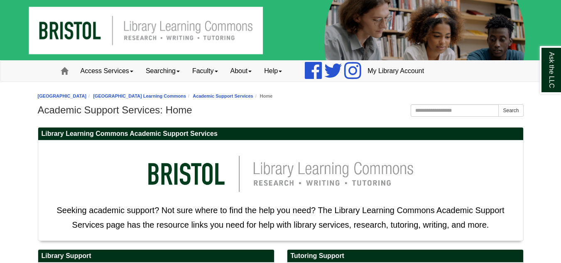 This screenshot has height=263, width=561. What do you see at coordinates (223, 96) in the screenshot?
I see `a: Academic Support Services` at bounding box center [223, 96].